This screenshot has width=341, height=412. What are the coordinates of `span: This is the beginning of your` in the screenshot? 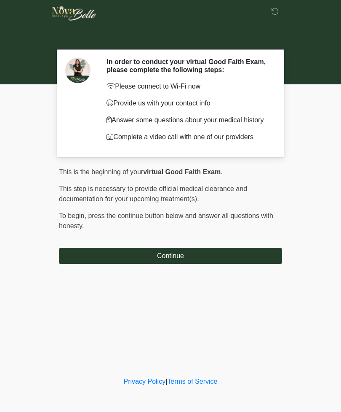 It's located at (101, 172).